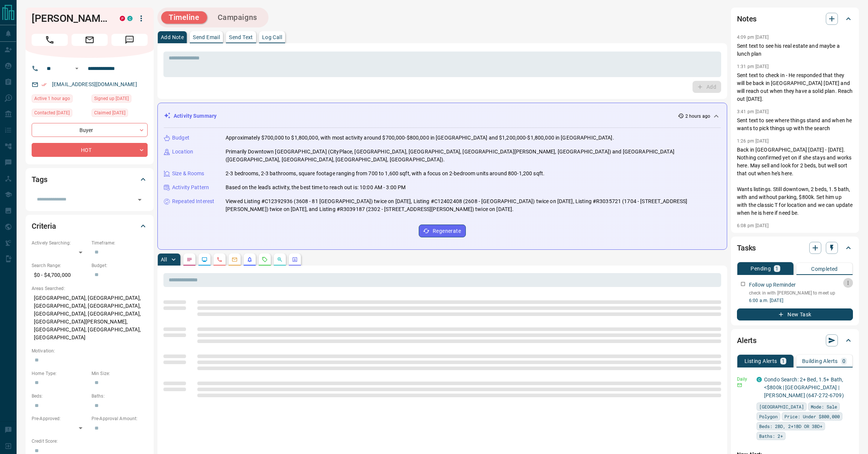  What do you see at coordinates (190, 260) in the screenshot?
I see `svg: Notes` at bounding box center [190, 260].